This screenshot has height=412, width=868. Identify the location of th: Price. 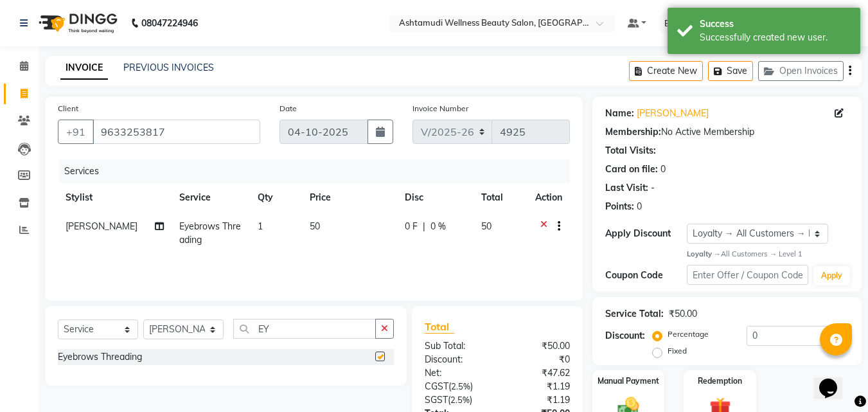
(350, 197).